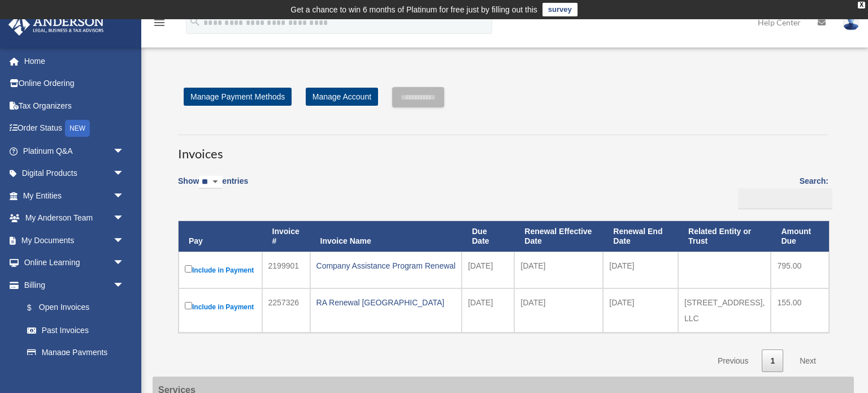  I want to click on a: My Documentsarrow_drop_down, so click(75, 241).